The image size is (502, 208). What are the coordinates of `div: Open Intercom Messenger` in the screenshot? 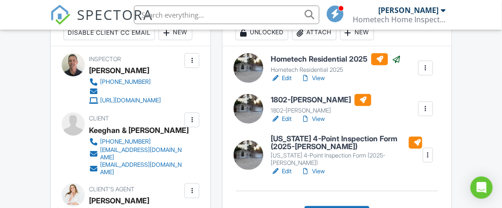 It's located at (482, 188).